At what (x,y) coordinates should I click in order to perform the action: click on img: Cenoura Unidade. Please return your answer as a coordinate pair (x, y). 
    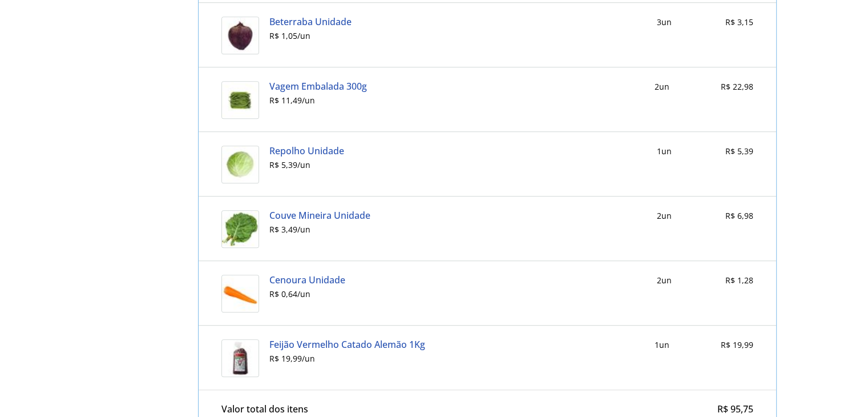
    Looking at the image, I should click on (240, 294).